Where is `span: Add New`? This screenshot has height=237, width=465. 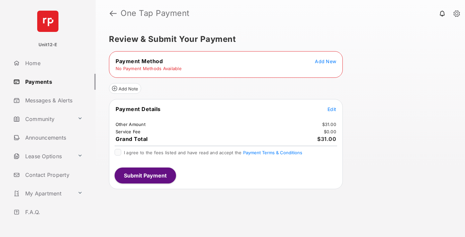
span: Add New is located at coordinates (326, 61).